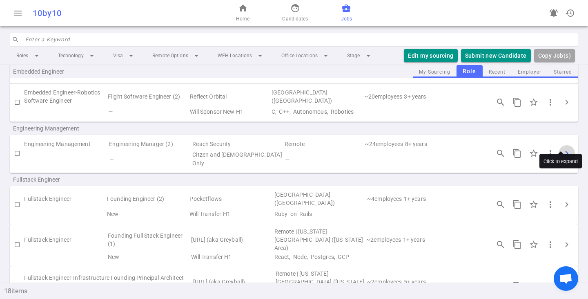 The image size is (588, 299). I want to click on td: Technical Skills C, C++, Autonomous, Robotics, so click(377, 112).